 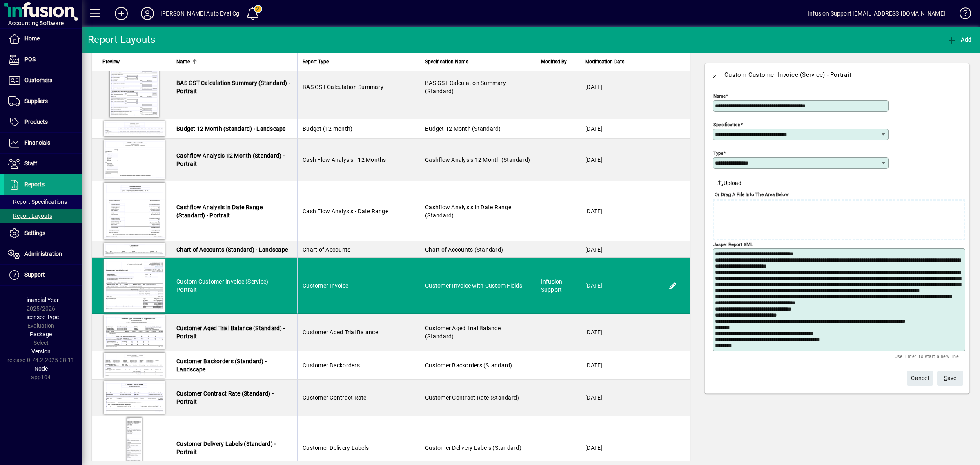 I want to click on span: Suppliers, so click(x=36, y=101).